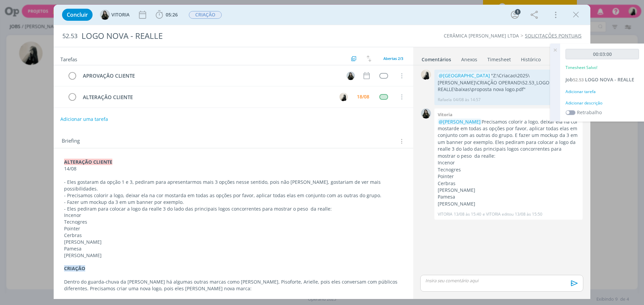 This screenshot has height=305, width=644. Describe the element at coordinates (233, 202) in the screenshot. I see `p: - Fazer um mockup da 3 em um banner por exemplo.` at that location.